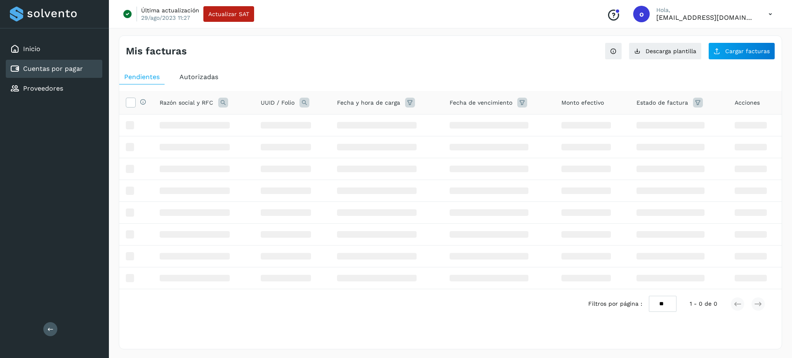 This screenshot has height=358, width=792. I want to click on span: Estado de factura, so click(662, 103).